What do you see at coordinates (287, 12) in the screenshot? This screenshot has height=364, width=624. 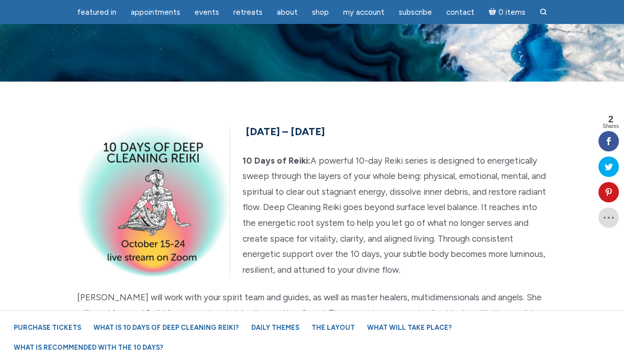 I see `a: About` at bounding box center [287, 12].